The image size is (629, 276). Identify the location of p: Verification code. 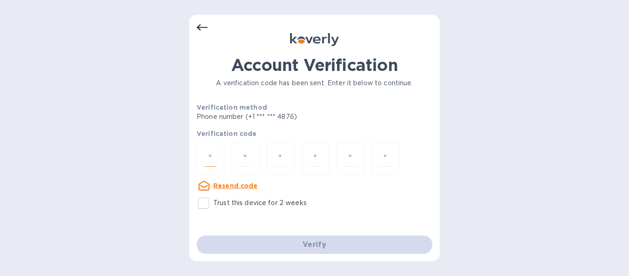
(314, 133).